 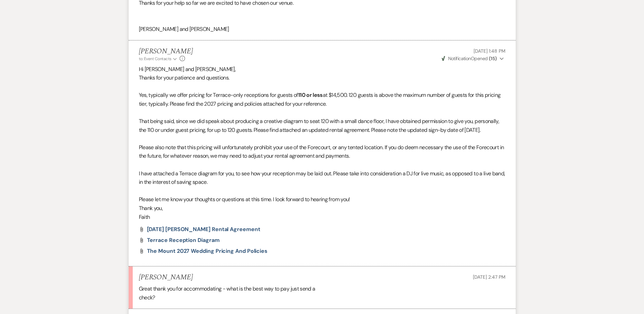 I want to click on span: to: Event Contacts, so click(x=155, y=59).